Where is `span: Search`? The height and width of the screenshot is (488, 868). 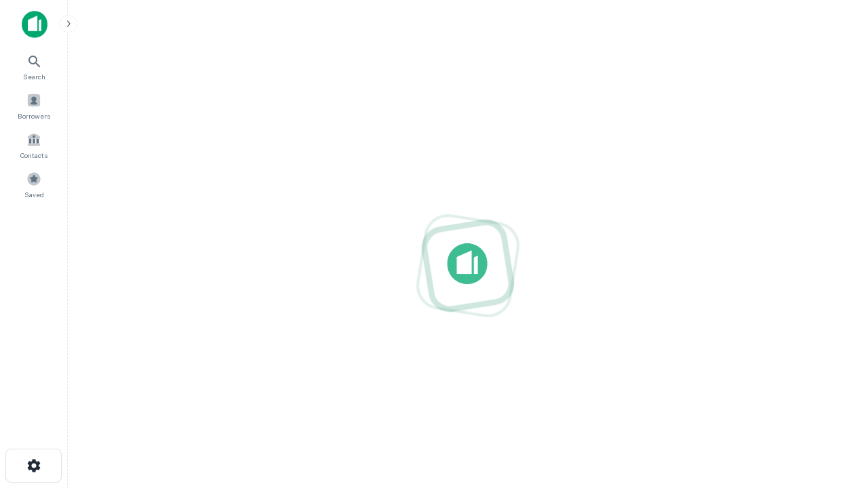 span: Search is located at coordinates (34, 77).